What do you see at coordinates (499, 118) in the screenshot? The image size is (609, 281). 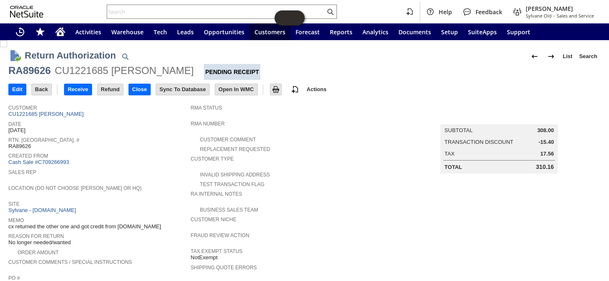 I see `caption: Summary` at bounding box center [499, 118].